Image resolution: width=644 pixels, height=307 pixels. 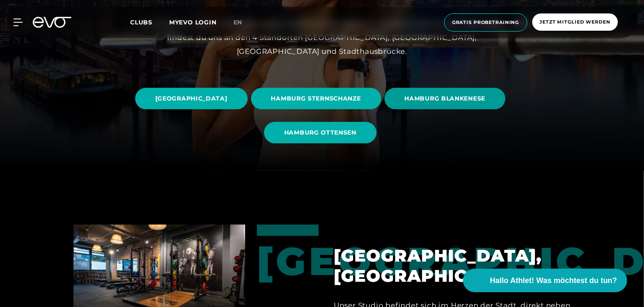 I want to click on a: Gratis Probetraining, so click(x=486, y=22).